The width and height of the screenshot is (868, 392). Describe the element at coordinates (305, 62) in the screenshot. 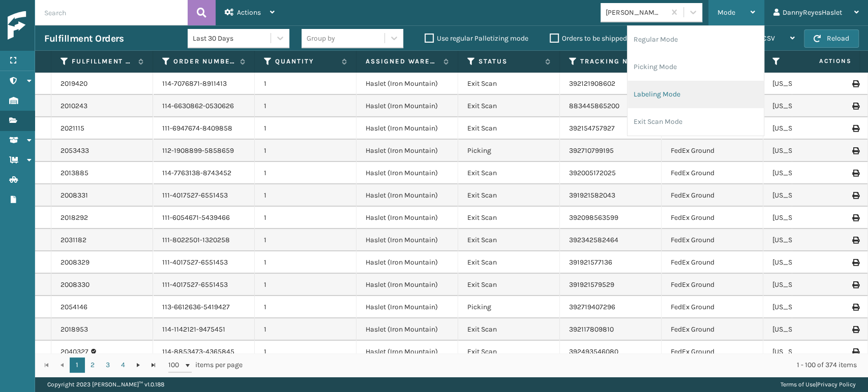

I see `label: Quantity` at that location.